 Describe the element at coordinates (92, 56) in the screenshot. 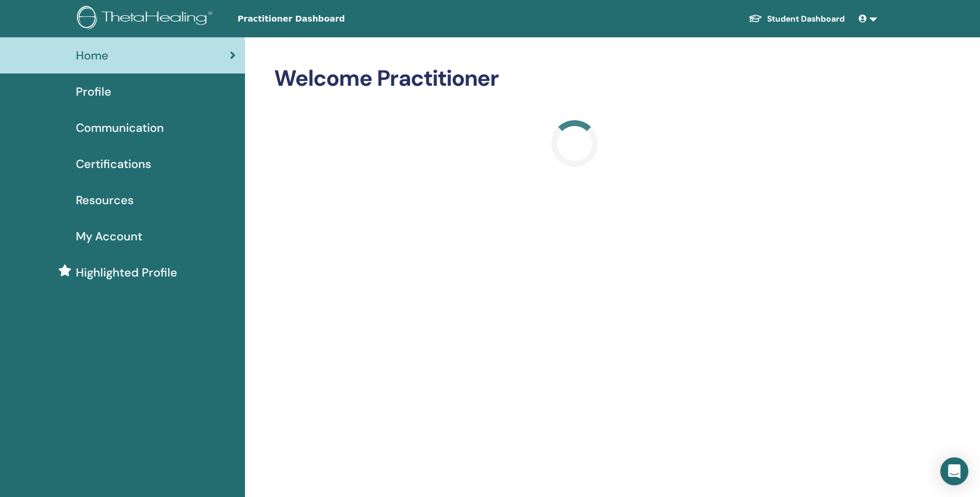

I see `span: Home` at that location.